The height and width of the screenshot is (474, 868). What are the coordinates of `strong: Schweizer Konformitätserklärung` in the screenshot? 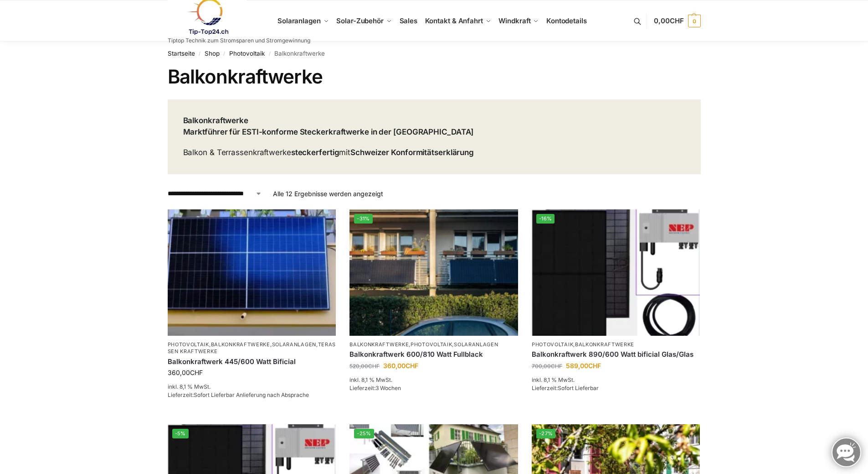 It's located at (412, 152).